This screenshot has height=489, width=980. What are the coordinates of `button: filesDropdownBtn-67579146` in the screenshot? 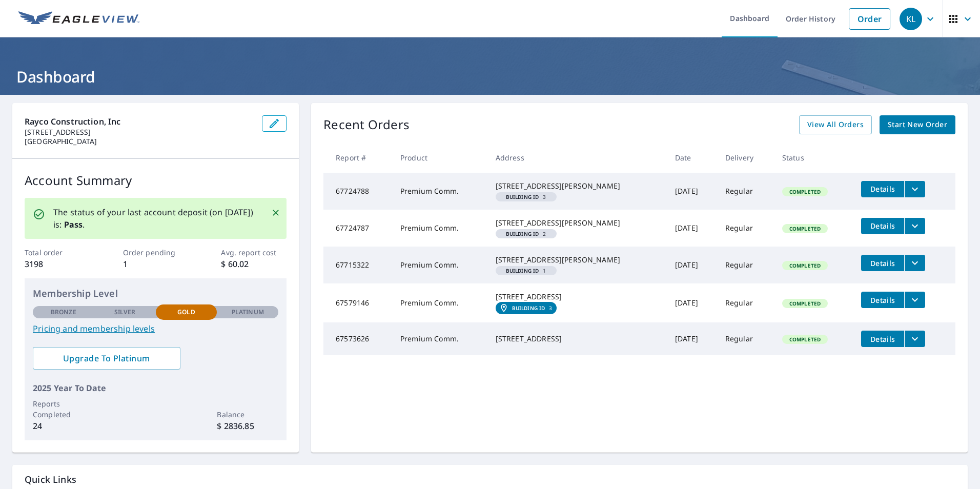 It's located at (915, 300).